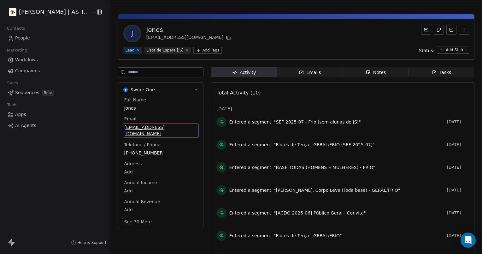 This screenshot has width=482, height=254. What do you see at coordinates (130, 50) in the screenshot?
I see `div: Lead` at bounding box center [130, 50].